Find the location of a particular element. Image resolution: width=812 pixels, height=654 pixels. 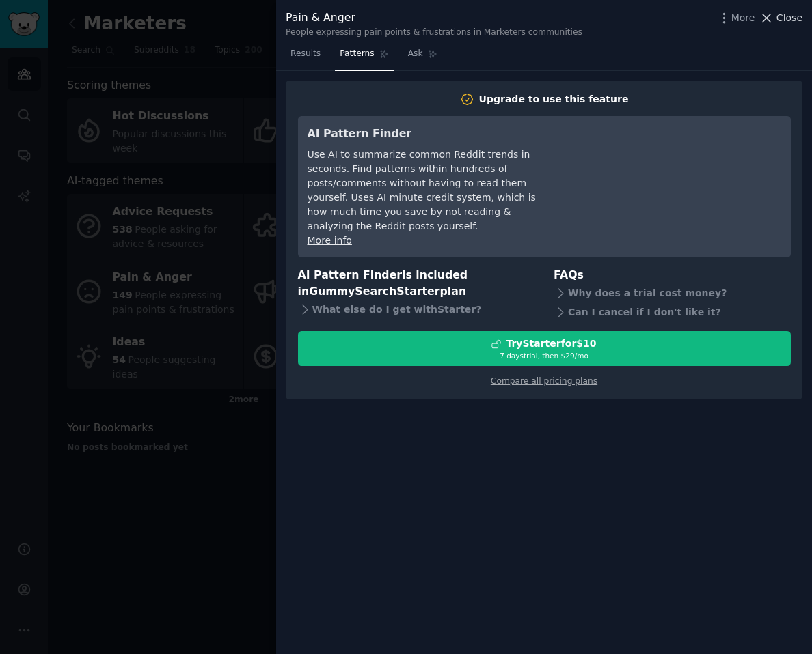

div: People expressing pain points & frustrations in Marketers communities is located at coordinates (434, 33).